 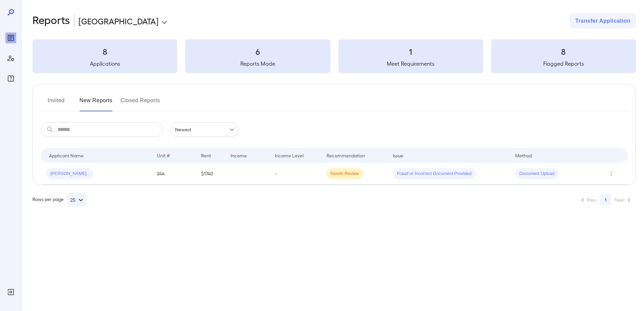 I want to click on button: New Reports, so click(x=96, y=103).